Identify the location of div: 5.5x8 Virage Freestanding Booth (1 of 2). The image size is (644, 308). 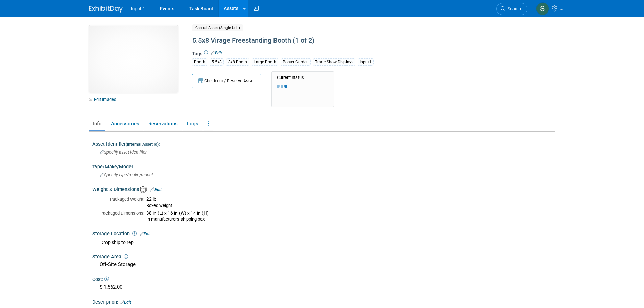
(345, 41).